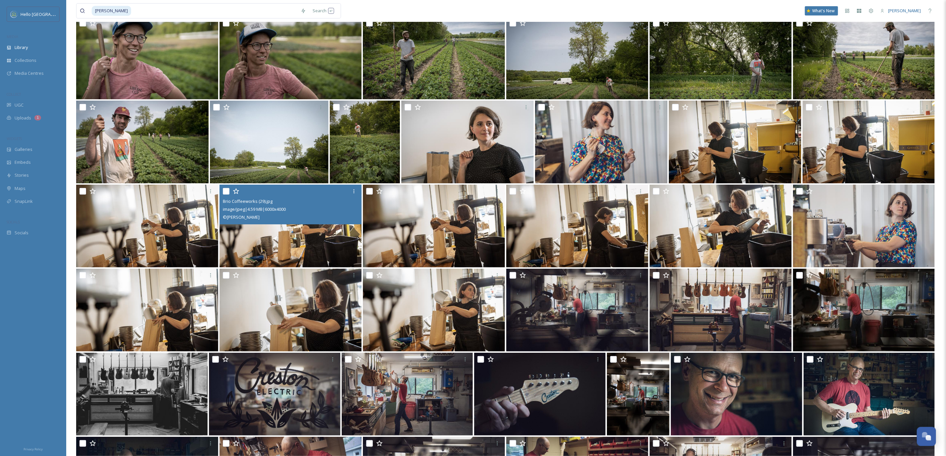 This screenshot has width=946, height=456. Describe the element at coordinates (29, 73) in the screenshot. I see `span: Media Centres` at that location.